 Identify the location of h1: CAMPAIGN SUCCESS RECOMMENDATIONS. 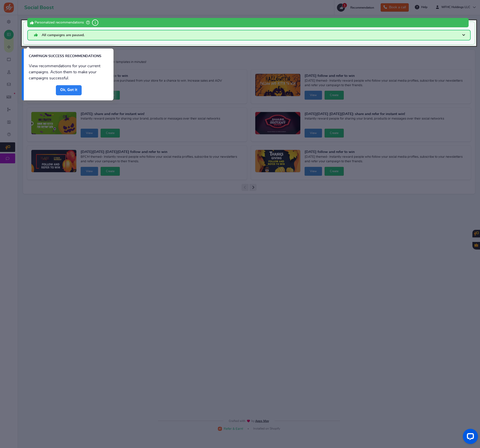
(66, 56).